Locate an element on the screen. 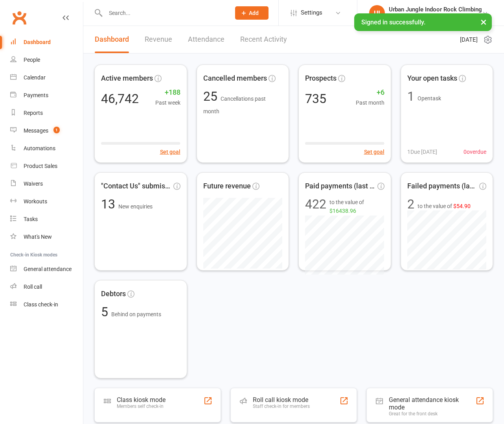 The width and height of the screenshot is (504, 424). a: Messages 1 is located at coordinates (46, 131).